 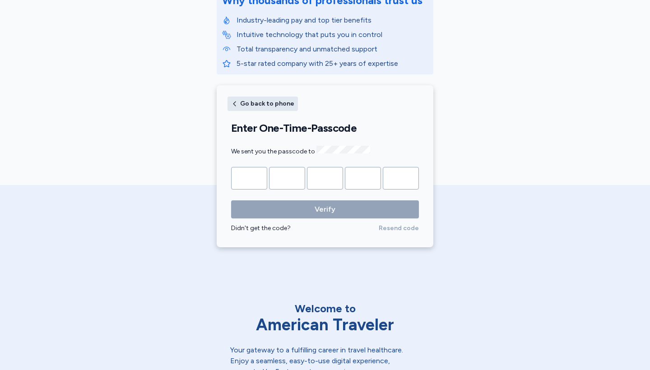 I want to click on div: Didn't get the code?, so click(x=305, y=228).